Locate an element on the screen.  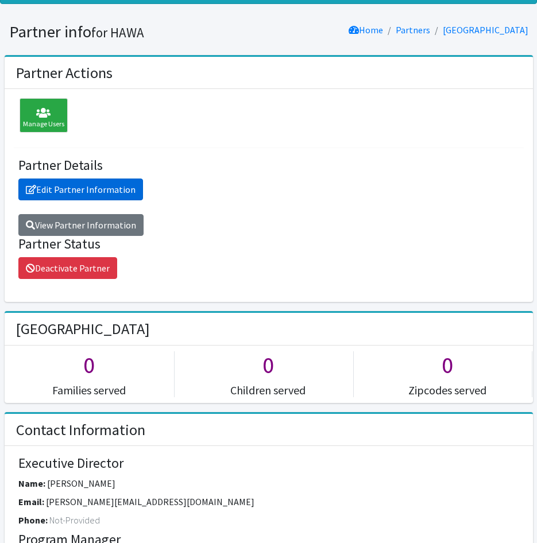
h2: Contact Information is located at coordinates (80, 430).